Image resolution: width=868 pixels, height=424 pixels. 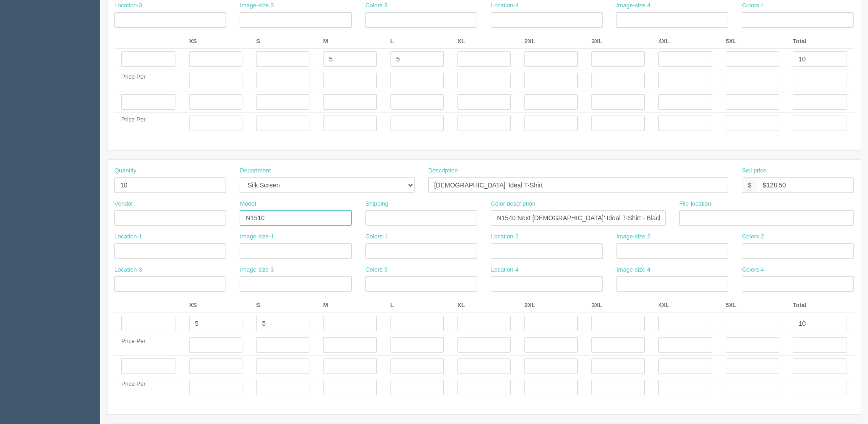 I want to click on label: Vendor, so click(x=124, y=204).